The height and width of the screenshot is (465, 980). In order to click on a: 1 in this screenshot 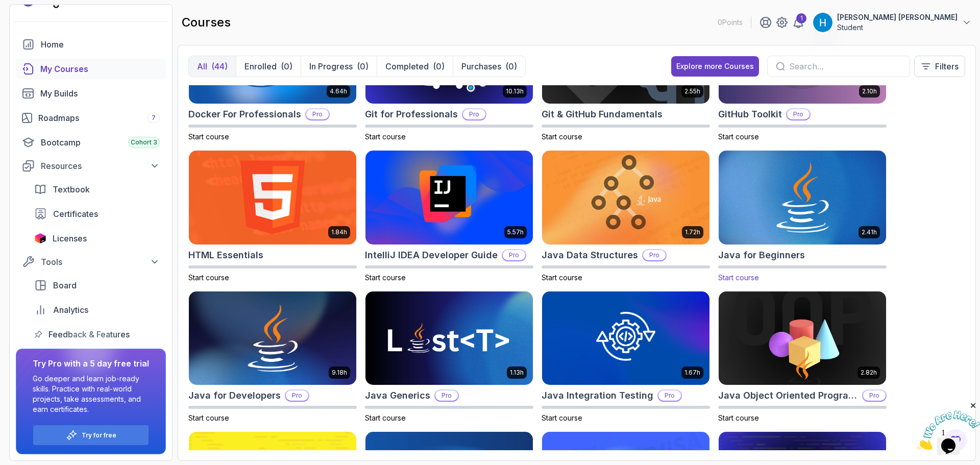, I will do `click(798, 22)`.